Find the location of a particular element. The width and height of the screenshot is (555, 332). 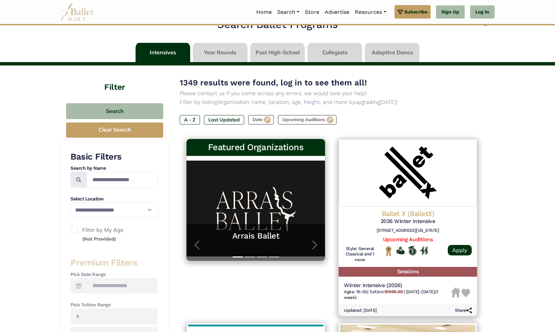

h4: Filter is located at coordinates (115, 79).